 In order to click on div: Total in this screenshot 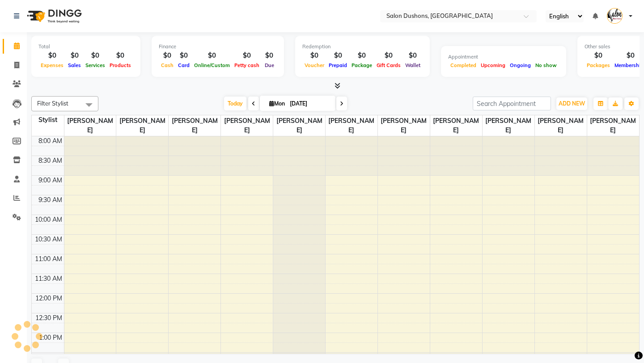, I will do `click(86, 47)`.